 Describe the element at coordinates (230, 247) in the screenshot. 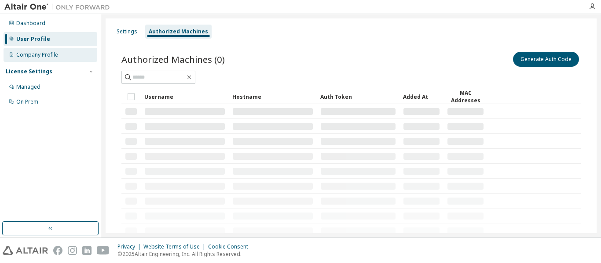

I see `div: Cookie Consent` at that location.